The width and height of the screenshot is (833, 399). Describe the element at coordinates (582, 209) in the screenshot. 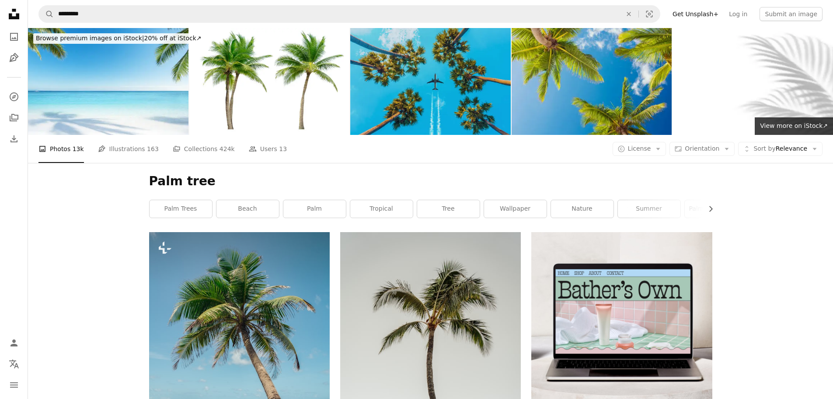

I see `a: nature` at that location.